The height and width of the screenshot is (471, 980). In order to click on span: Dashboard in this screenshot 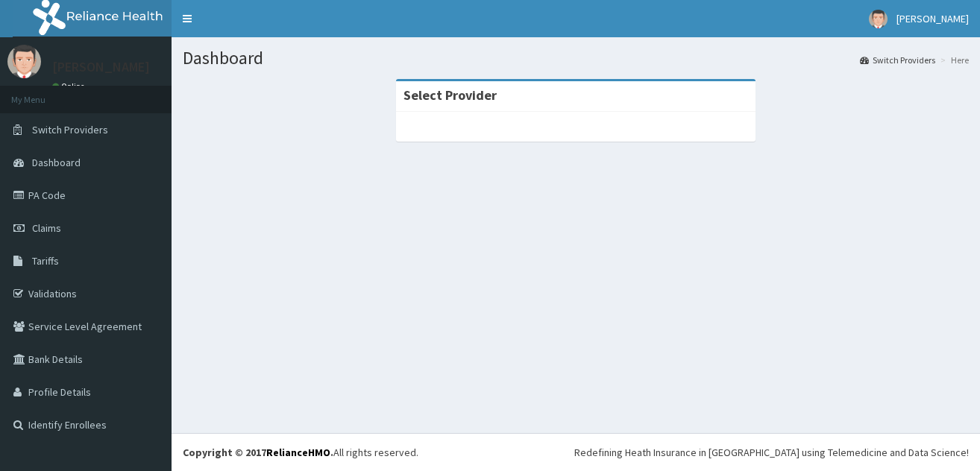, I will do `click(56, 162)`.